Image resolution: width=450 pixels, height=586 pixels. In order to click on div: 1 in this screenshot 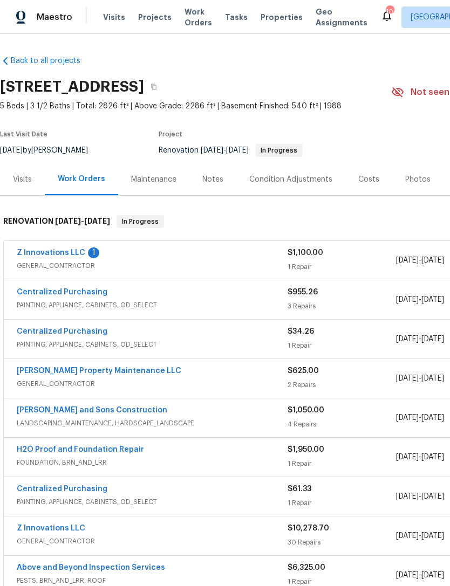, I will do `click(93, 253)`.